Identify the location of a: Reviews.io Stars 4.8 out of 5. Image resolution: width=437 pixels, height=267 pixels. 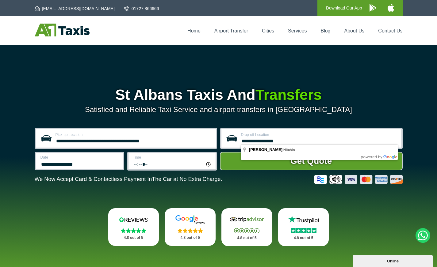
(134, 227).